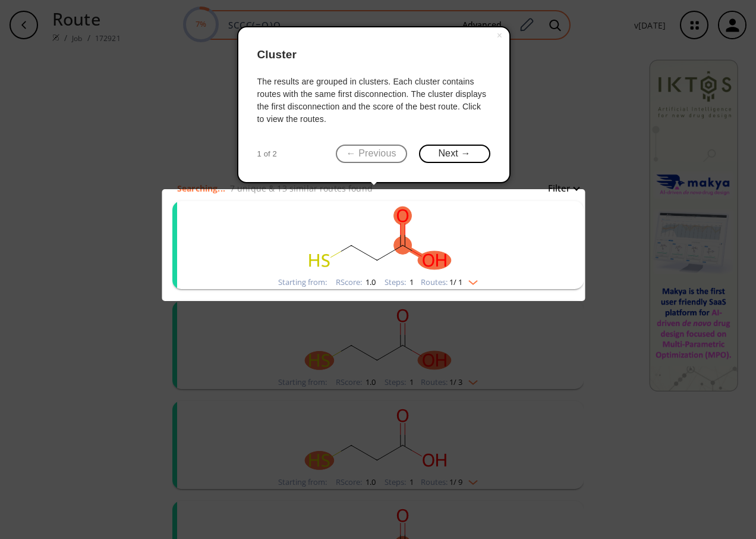  What do you see at coordinates (456, 282) in the screenshot?
I see `span: 1 / 1` at bounding box center [456, 282].